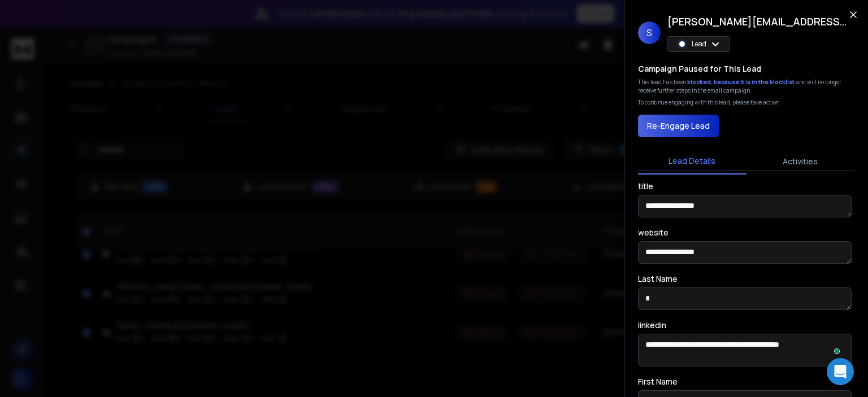 Image resolution: width=868 pixels, height=397 pixels. What do you see at coordinates (699, 69) in the screenshot?
I see `h3: Campaign Paused for This Lead` at bounding box center [699, 69].